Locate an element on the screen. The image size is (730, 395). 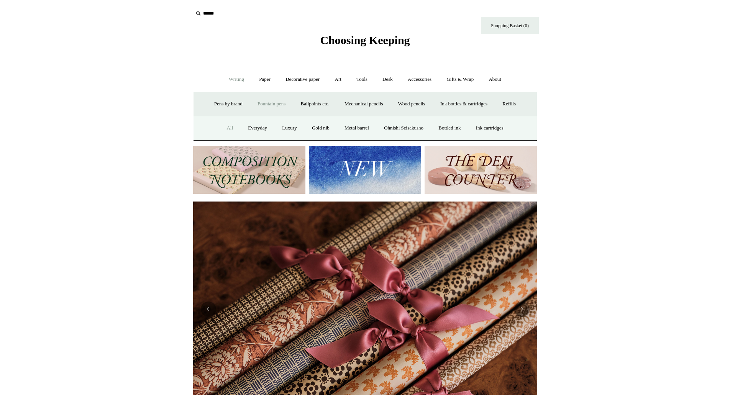
a: Fountain pens is located at coordinates (271, 104).